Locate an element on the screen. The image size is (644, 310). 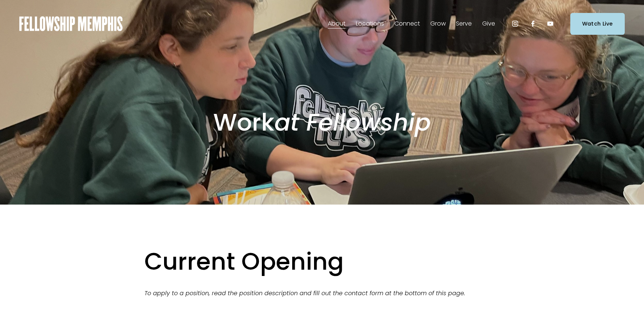
a: Fellowship Memphis is located at coordinates (71, 23).